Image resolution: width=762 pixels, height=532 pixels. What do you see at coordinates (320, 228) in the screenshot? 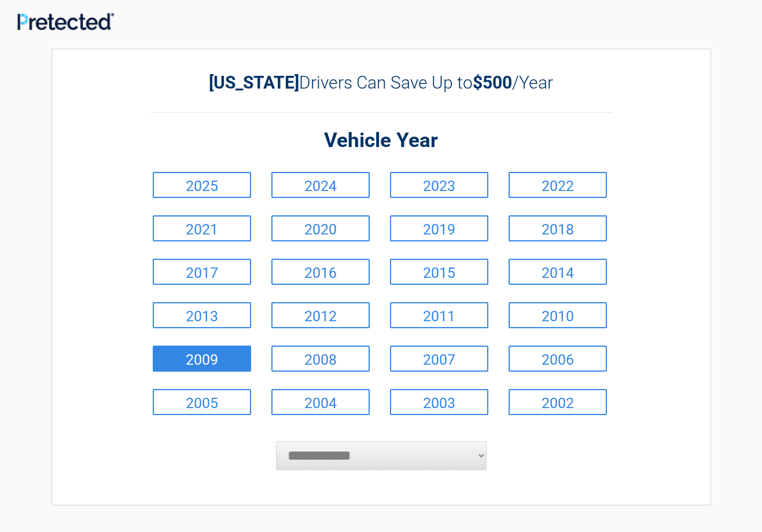
I see `a: 2020` at bounding box center [320, 228].